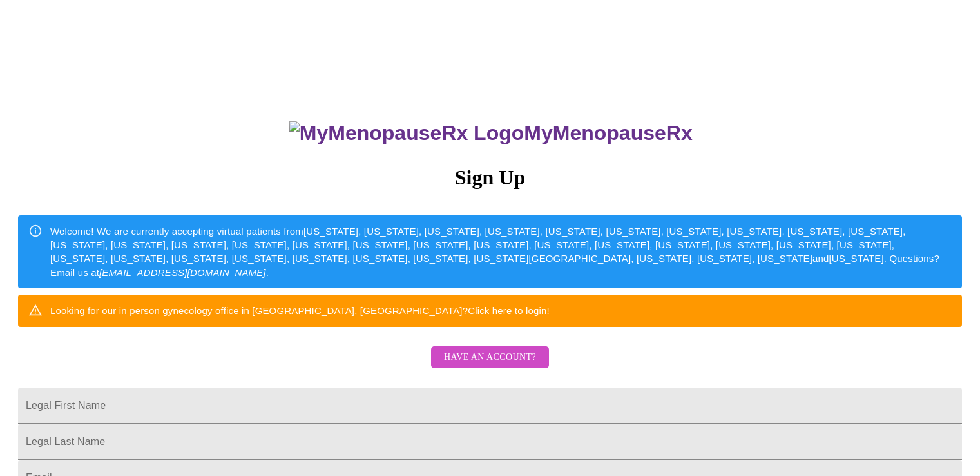  Describe the element at coordinates (406, 133) in the screenshot. I see `img: MyMenopauseRx Logo` at that location.